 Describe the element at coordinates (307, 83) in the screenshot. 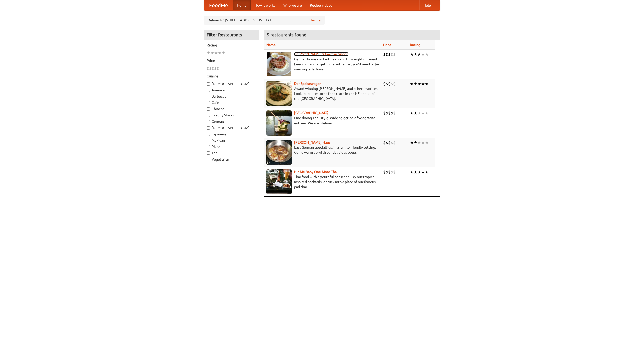

I see `b: Der Speisewagen` at that location.